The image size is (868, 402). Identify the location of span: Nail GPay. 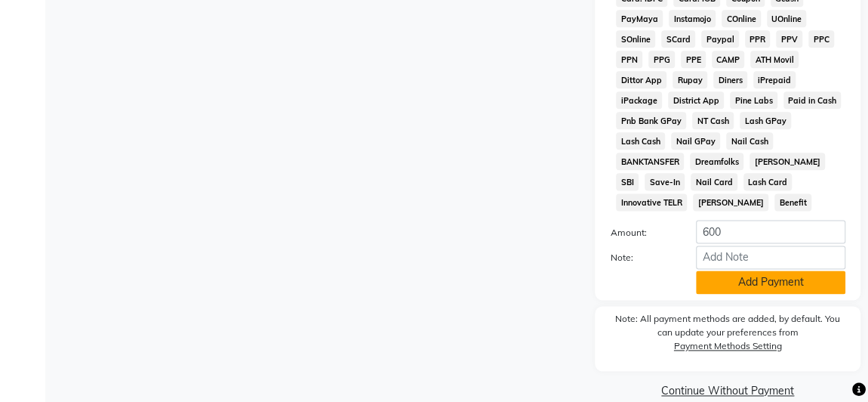
(696, 141).